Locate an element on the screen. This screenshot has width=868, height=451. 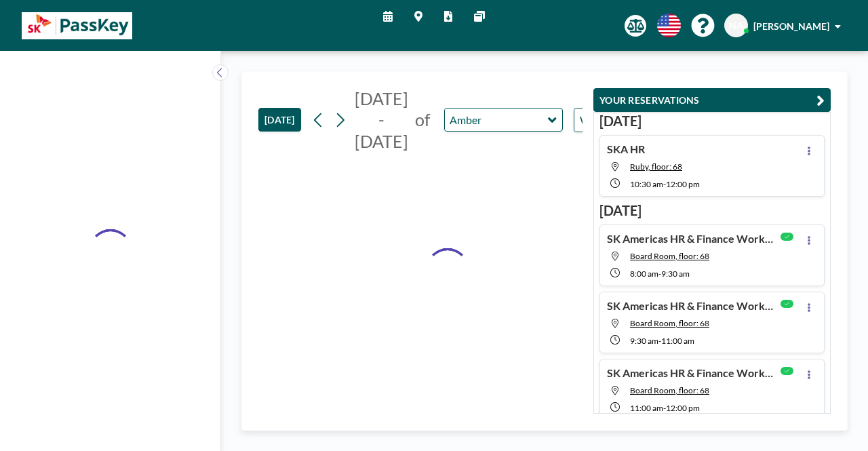
span: 10:30 AM is located at coordinates (646, 184).